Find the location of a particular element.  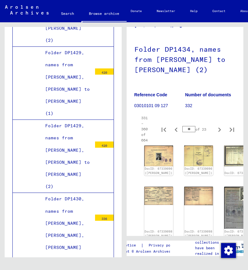

a: Contact is located at coordinates (219, 11).